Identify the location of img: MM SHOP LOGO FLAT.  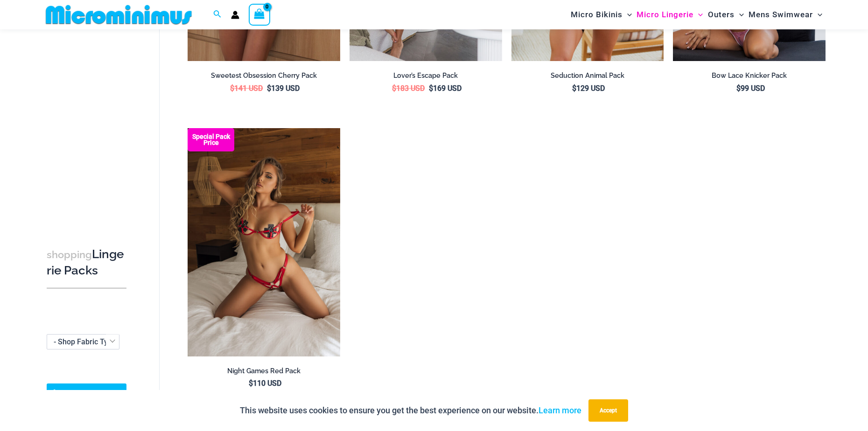
(118, 15).